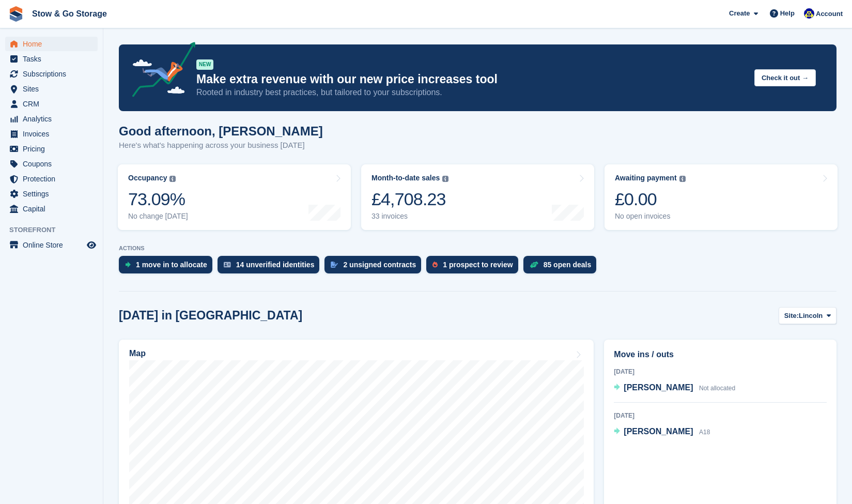 The image size is (852, 504). I want to click on div: NEW, so click(205, 64).